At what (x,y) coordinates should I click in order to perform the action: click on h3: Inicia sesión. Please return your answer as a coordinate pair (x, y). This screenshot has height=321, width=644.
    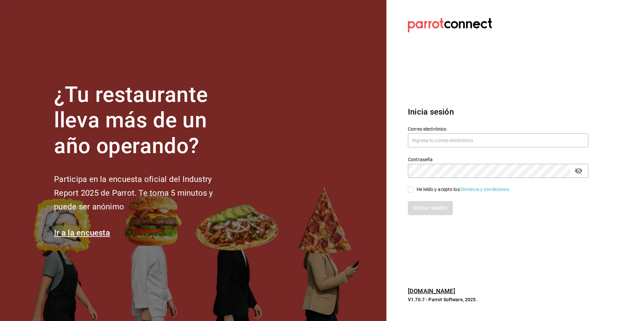
    Looking at the image, I should click on (498, 112).